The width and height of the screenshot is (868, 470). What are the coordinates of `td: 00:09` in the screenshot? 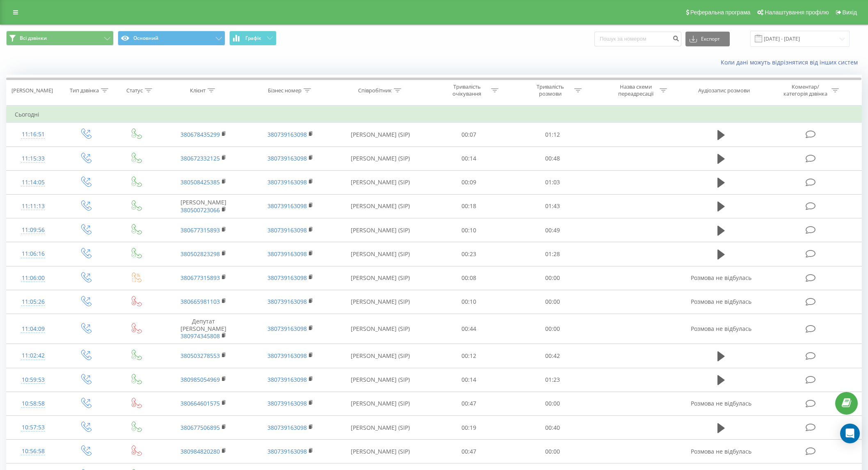 It's located at (469, 182).